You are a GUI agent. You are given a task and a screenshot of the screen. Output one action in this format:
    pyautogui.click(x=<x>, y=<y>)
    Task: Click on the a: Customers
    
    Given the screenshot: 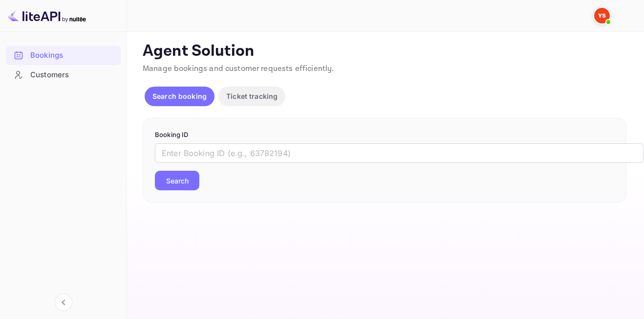 What is the action you would take?
    pyautogui.click(x=63, y=74)
    